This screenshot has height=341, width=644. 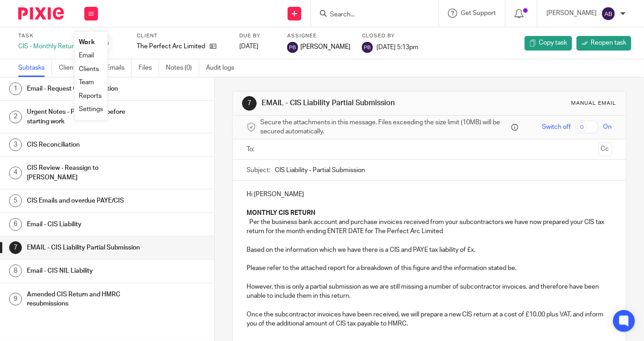 I want to click on p: Once the subcontractor invoices have been received, we will prepare a new CIS return at a cost of..., so click(x=430, y=319).